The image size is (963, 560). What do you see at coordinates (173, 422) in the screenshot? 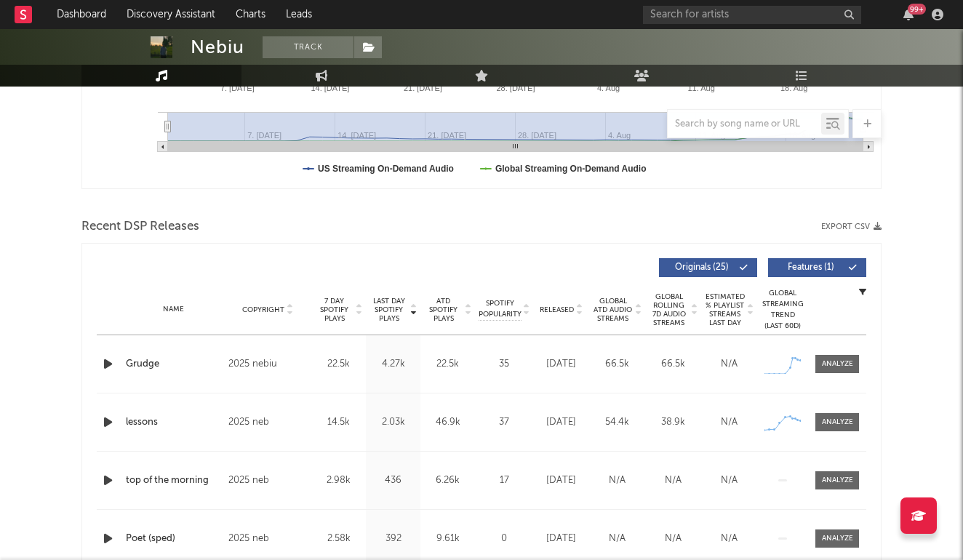
I see `a: lessons` at bounding box center [173, 422].